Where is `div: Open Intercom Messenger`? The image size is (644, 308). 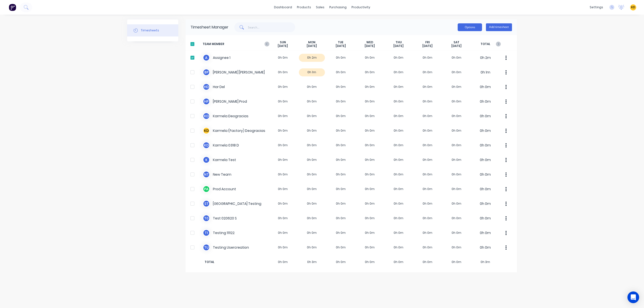
div: Open Intercom Messenger is located at coordinates (633, 297).